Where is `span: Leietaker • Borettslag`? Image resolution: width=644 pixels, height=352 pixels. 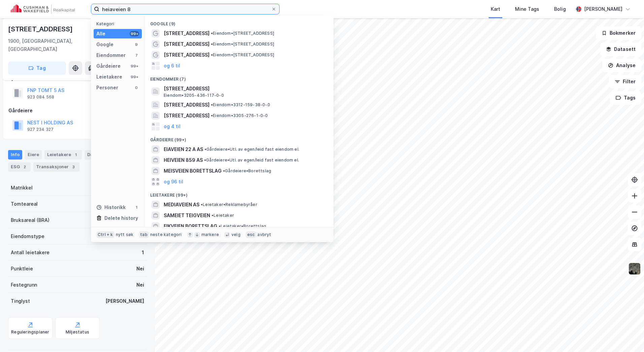
span: Leietaker • Borettslag is located at coordinates (242, 226).